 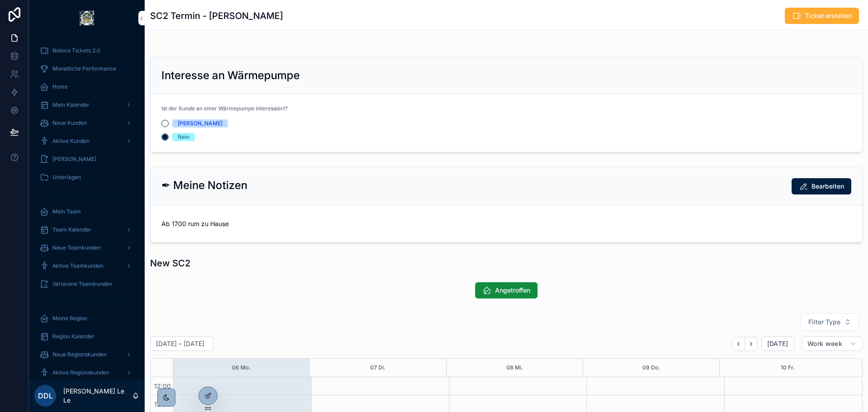 I want to click on div: 10 Fr., so click(x=787, y=368).